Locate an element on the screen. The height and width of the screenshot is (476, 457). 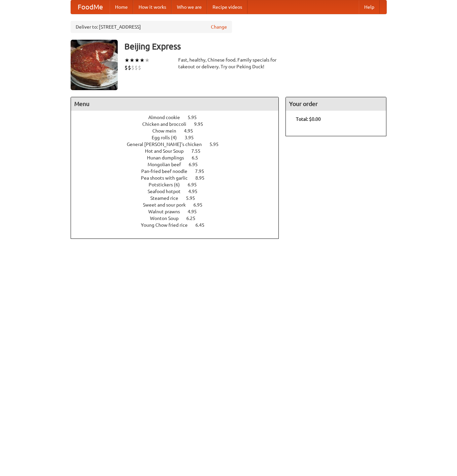
a: FoodMe is located at coordinates (90, 7).